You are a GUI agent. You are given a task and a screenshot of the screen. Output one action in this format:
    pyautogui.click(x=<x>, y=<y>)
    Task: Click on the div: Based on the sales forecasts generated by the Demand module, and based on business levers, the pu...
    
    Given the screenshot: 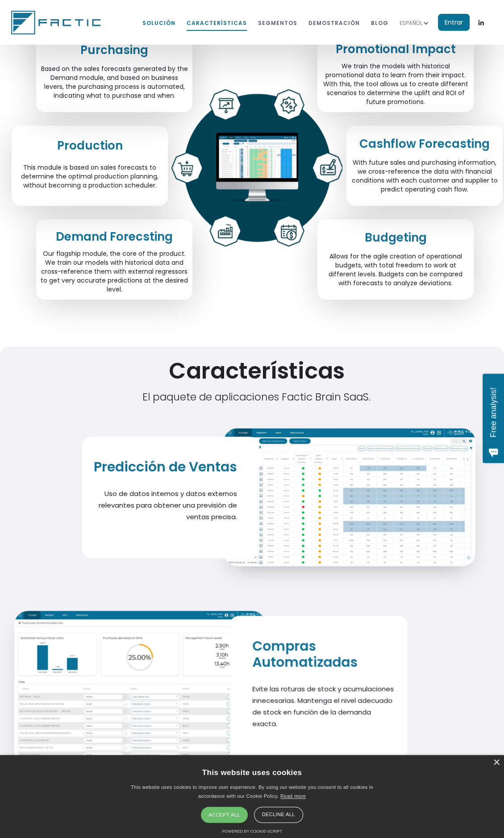 What is the action you would take?
    pyautogui.click(x=114, y=82)
    